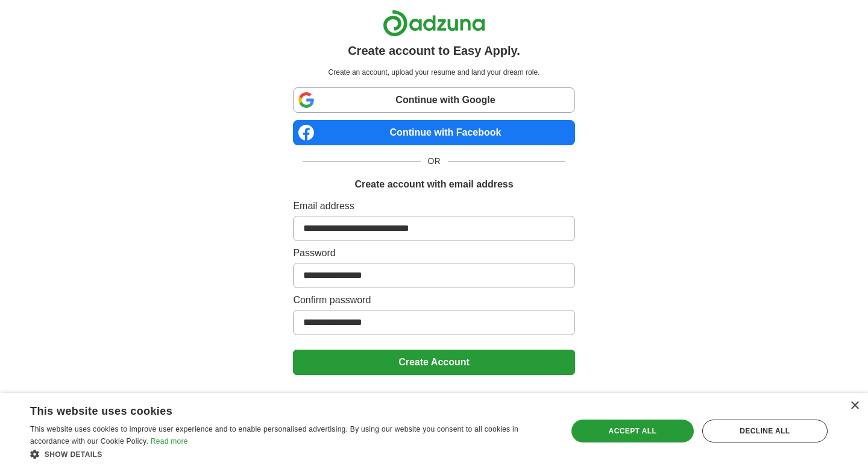 The width and height of the screenshot is (868, 469). Describe the element at coordinates (433, 253) in the screenshot. I see `label: Password` at that location.